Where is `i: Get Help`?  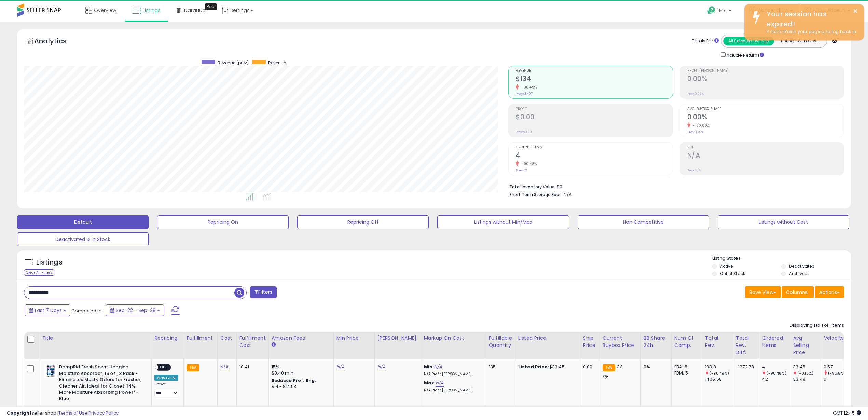
i: Get Help is located at coordinates (711, 10).